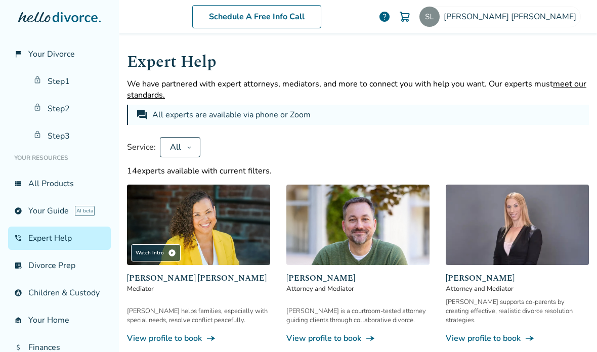  Describe the element at coordinates (142, 115) in the screenshot. I see `span: forum` at that location.